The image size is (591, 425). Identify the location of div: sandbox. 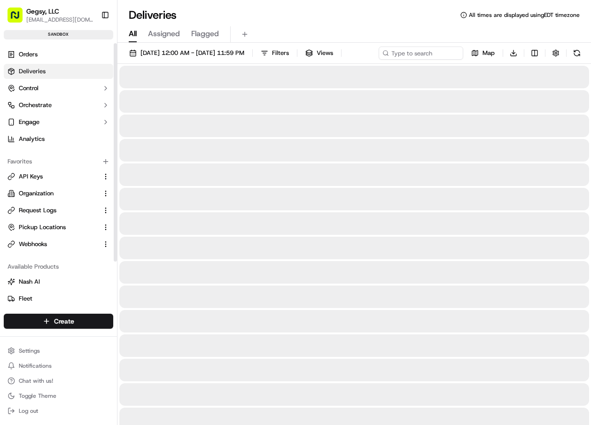
(58, 35).